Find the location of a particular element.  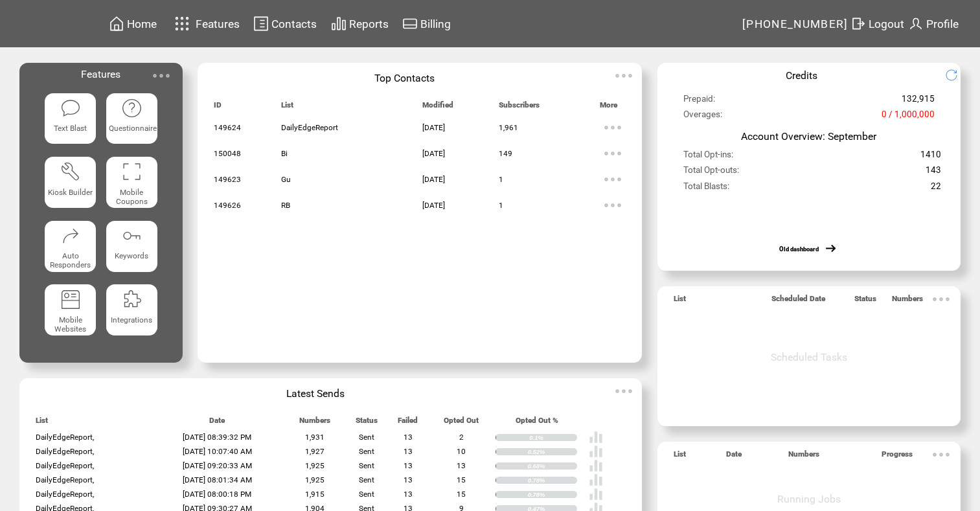

span: Total Opt-ins: is located at coordinates (708, 157).